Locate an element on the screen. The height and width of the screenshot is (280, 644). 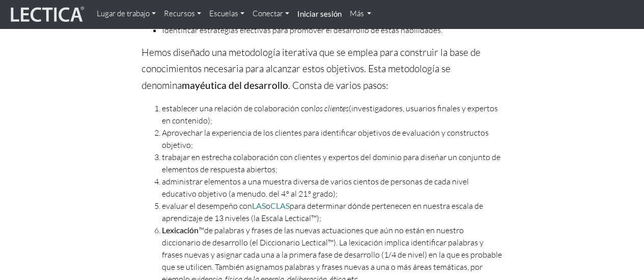
font: Más is located at coordinates (357, 13).